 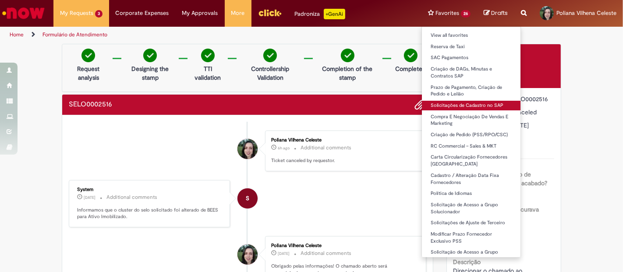 I want to click on div: Canceled, so click(x=530, y=112).